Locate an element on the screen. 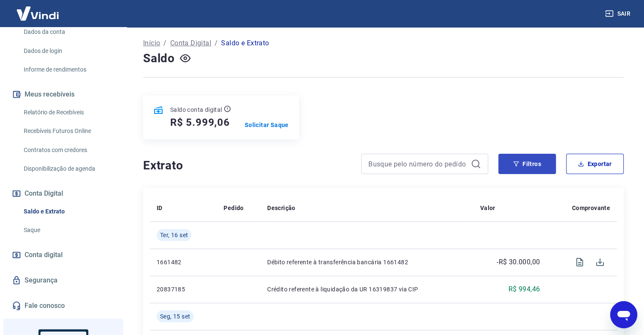 Image resolution: width=644 pixels, height=335 pixels. img: Vindi is located at coordinates (38, 13).